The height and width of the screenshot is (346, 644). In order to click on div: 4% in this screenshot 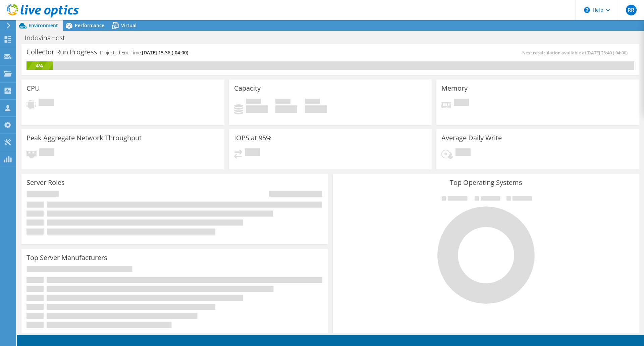, I will do `click(40, 66)`.